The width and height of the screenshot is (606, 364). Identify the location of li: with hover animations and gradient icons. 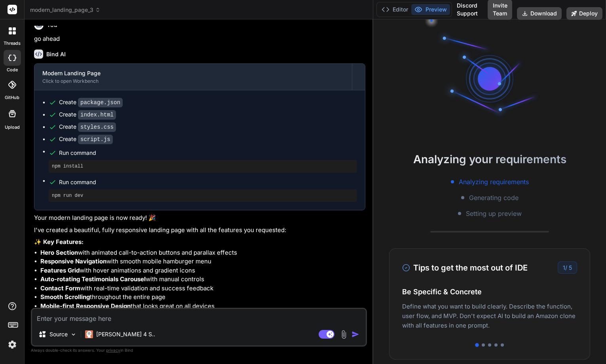
(203, 270).